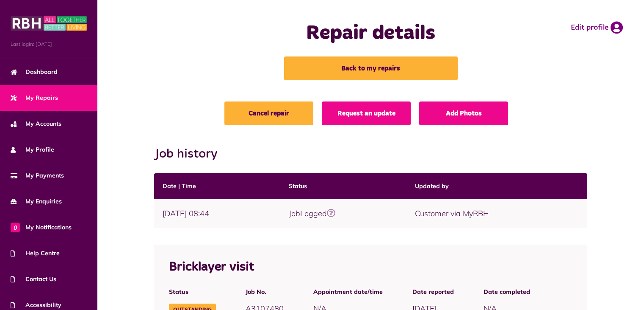 This screenshot has height=310, width=644. I want to click on h2: Job history, so click(371, 154).